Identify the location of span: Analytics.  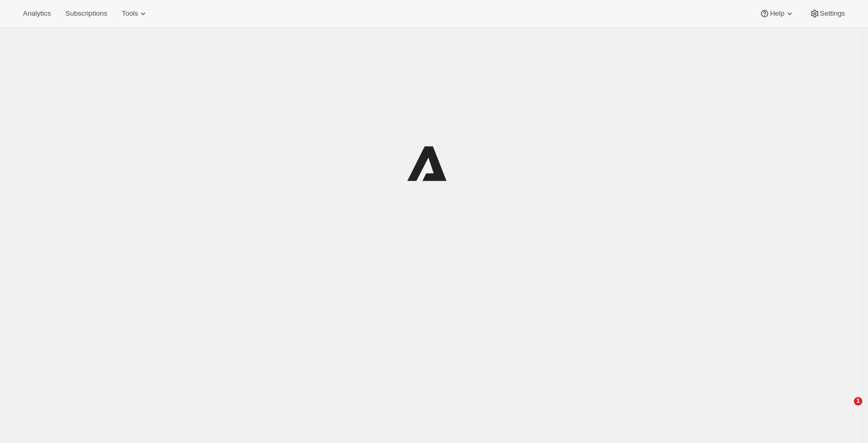
(37, 14).